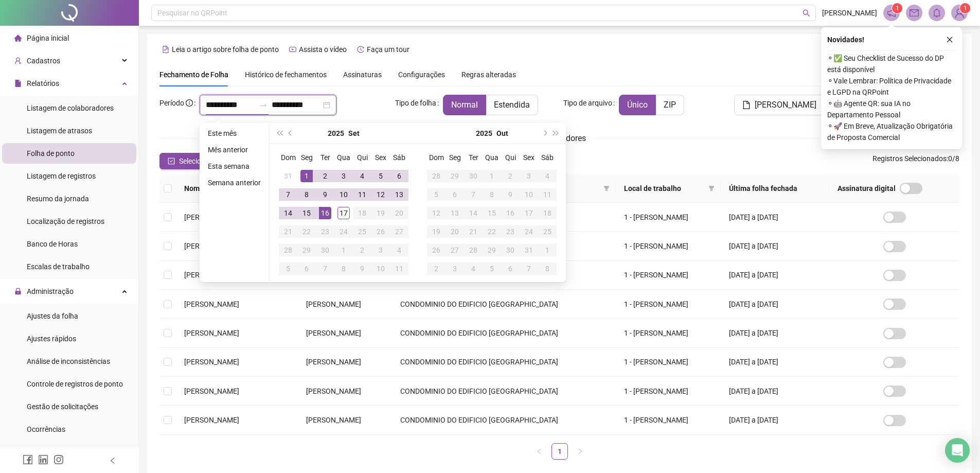 The height and width of the screenshot is (473, 980). Describe the element at coordinates (291, 133) in the screenshot. I see `button: prev-year` at that location.